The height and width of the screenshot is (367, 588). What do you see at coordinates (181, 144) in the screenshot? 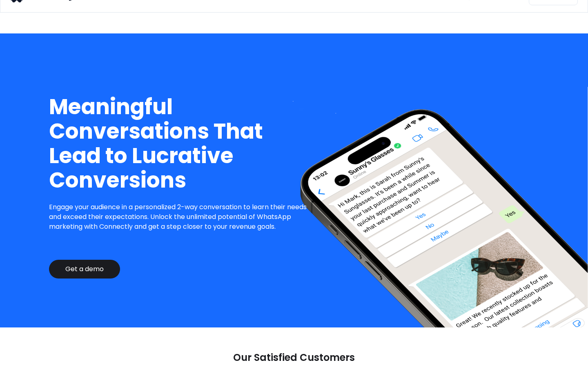
I see `h1: Meaningful Conversations That Lead to Lucrative Conversions` at bounding box center [181, 144].